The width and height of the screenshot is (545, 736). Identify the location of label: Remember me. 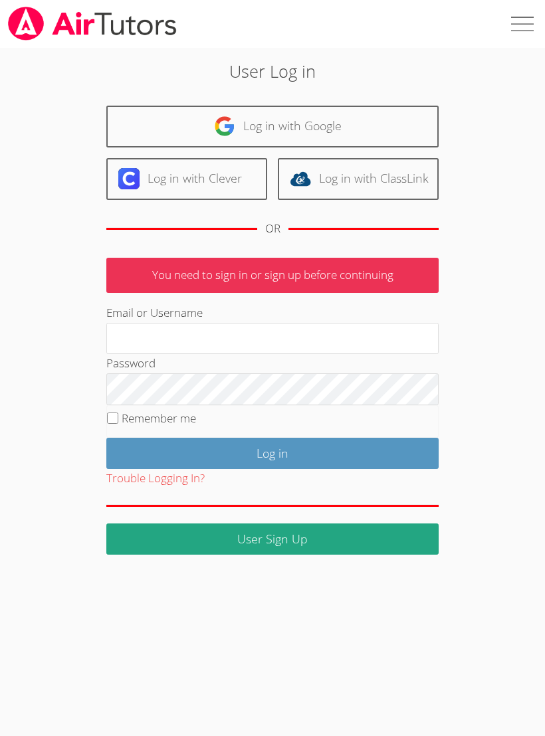
(159, 418).